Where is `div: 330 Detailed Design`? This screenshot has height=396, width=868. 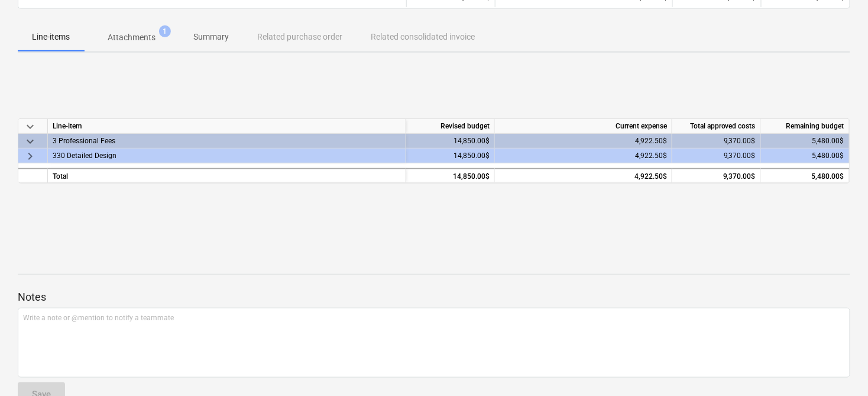 div: 330 Detailed Design is located at coordinates (226, 155).